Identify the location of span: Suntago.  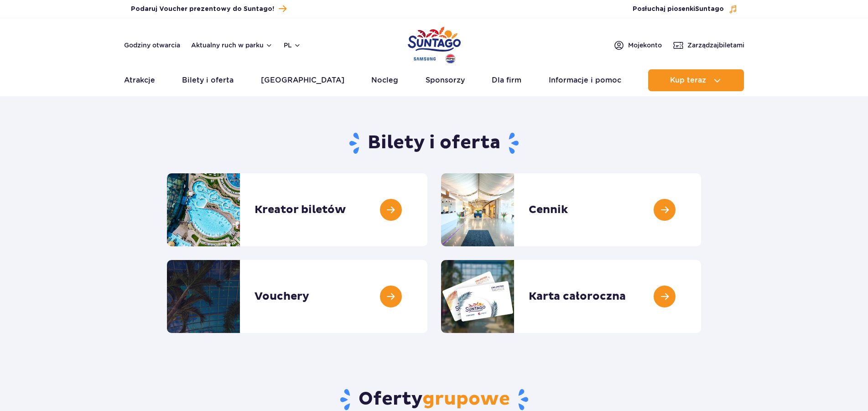
(709, 9).